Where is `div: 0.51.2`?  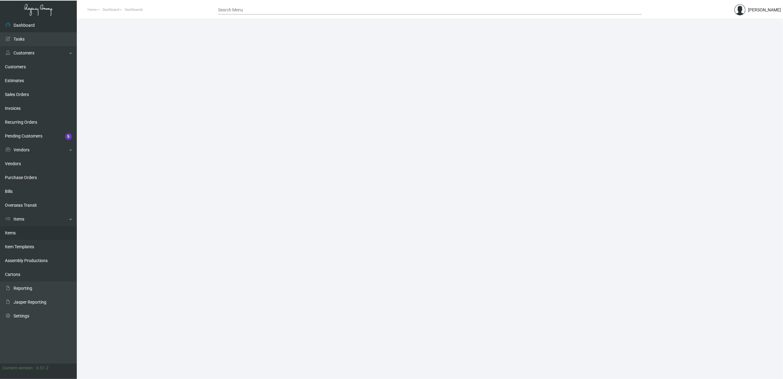
div: 0.51.2 is located at coordinates (42, 368).